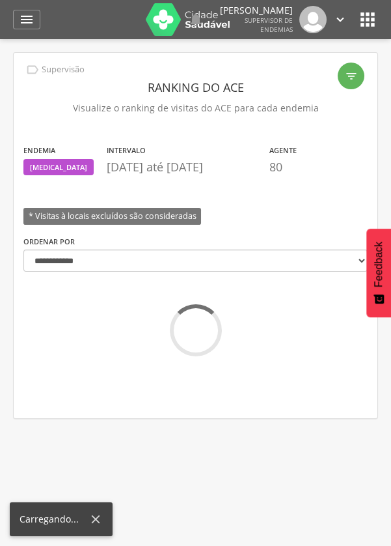 The width and height of the screenshot is (391, 546). What do you see at coordinates (283, 167) in the screenshot?
I see `p: 80` at bounding box center [283, 167].